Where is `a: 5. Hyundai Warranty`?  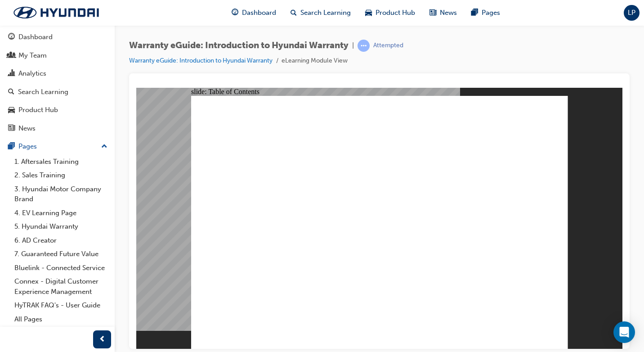
a: 5. Hyundai Warranty is located at coordinates (61, 226).